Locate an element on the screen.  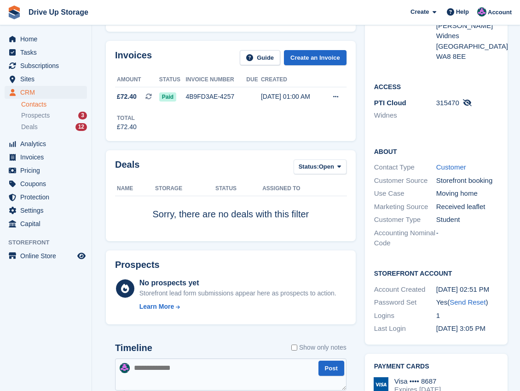
div: Student is located at coordinates (467, 220).